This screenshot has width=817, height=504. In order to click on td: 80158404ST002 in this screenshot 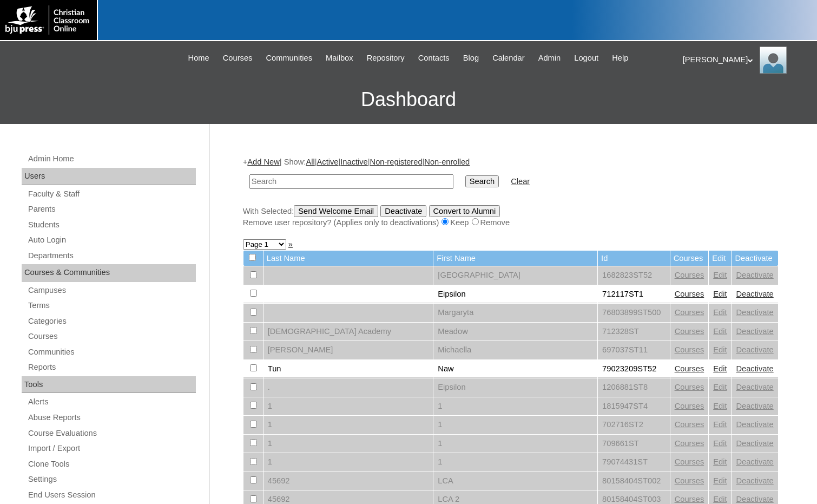, I will do `click(634, 481)`.